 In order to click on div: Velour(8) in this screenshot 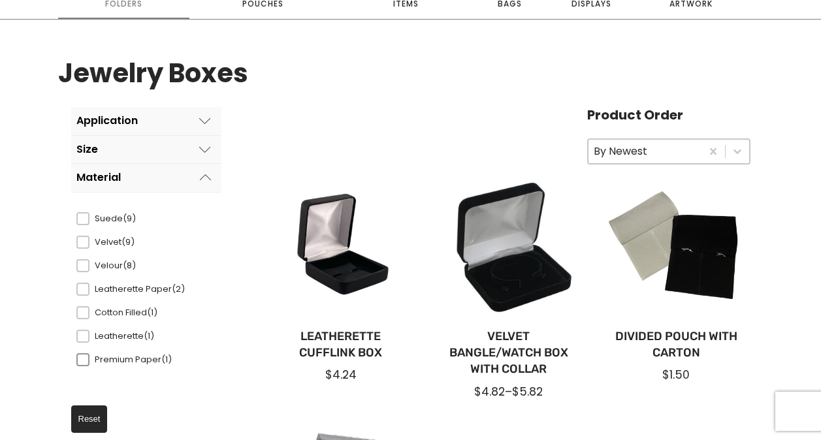, I will do `click(131, 266)`.